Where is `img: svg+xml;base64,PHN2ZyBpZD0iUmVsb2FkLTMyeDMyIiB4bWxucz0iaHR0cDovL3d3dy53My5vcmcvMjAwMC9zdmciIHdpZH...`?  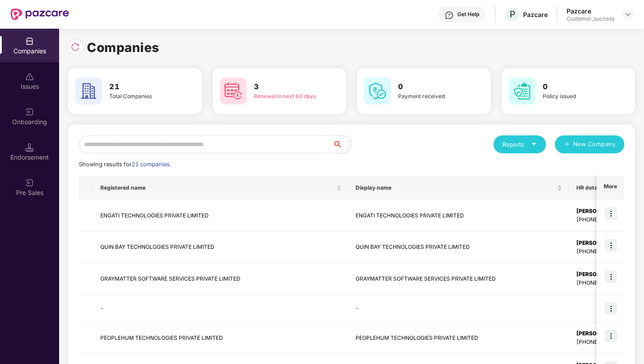
img: svg+xml;base64,PHN2ZyBpZD0iUmVsb2FkLTMyeDMyIiB4bWxucz0iaHR0cDovL3d3dy53My5vcmcvMjAwMC9zdmciIHdpZH... is located at coordinates (76, 47).